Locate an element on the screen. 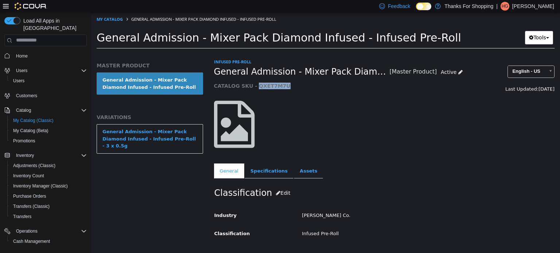 The width and height of the screenshot is (560, 253). button: Inventory is located at coordinates (25, 156).